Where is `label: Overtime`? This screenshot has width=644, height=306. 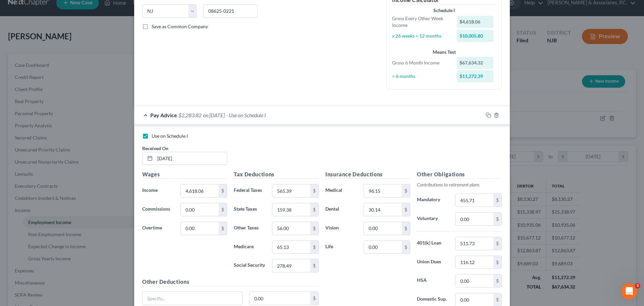 label: Overtime is located at coordinates (158, 228).